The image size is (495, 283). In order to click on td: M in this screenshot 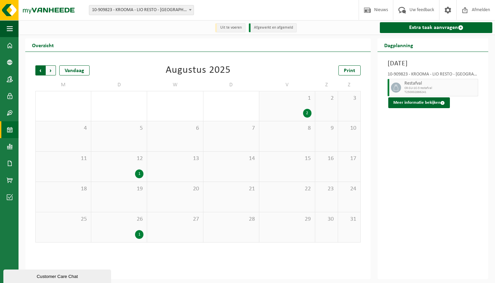, I will do `click(63, 85)`.